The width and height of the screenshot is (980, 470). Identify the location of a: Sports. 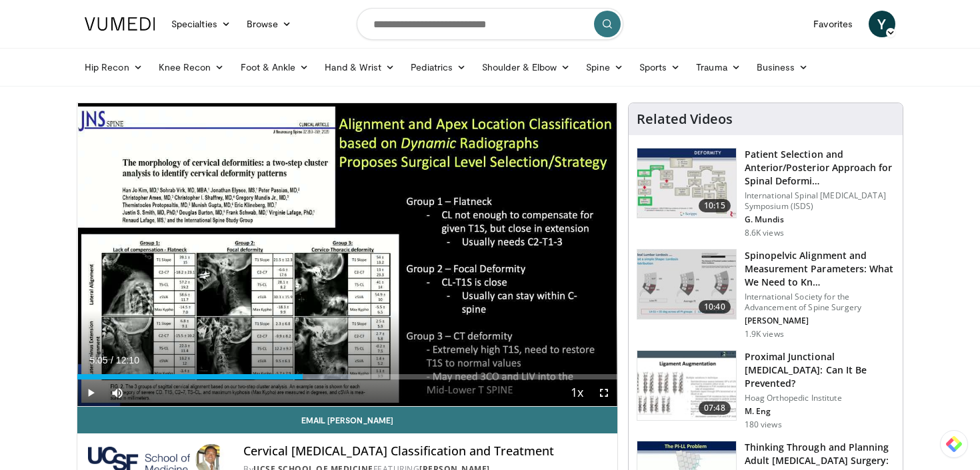
(660, 67).